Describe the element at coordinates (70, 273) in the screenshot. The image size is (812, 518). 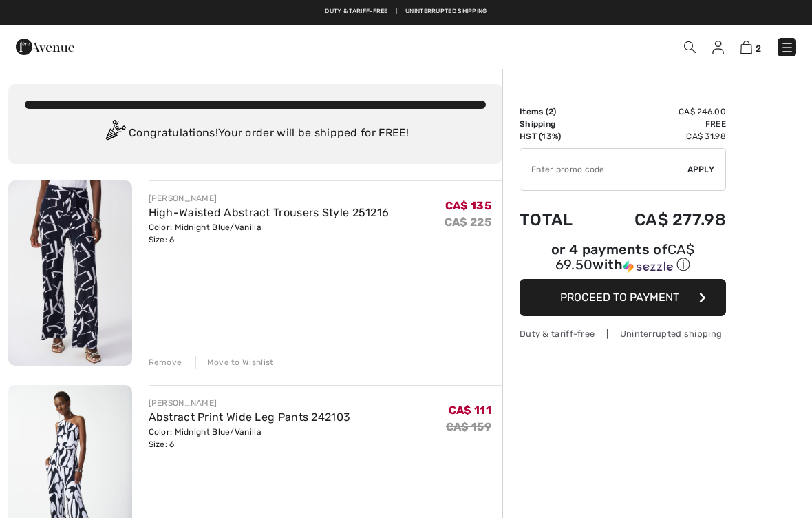
I see `img: High-Waisted Abstract Trousers Style 251216` at that location.